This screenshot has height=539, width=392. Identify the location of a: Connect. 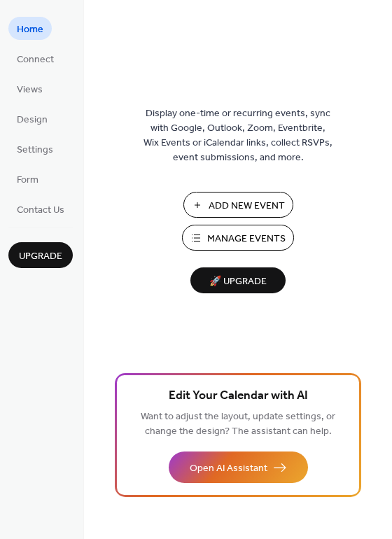
(35, 58).